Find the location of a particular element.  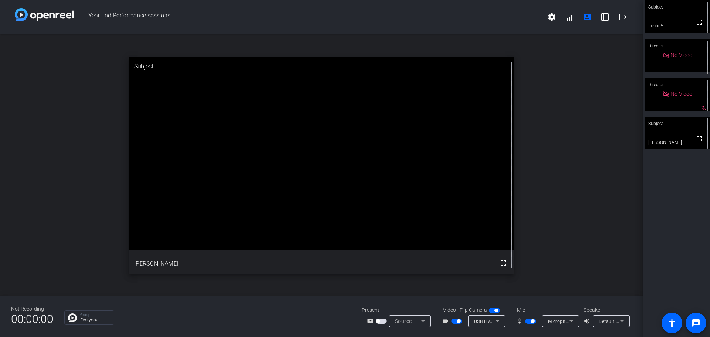

mat-icon: account_box is located at coordinates (587, 17).